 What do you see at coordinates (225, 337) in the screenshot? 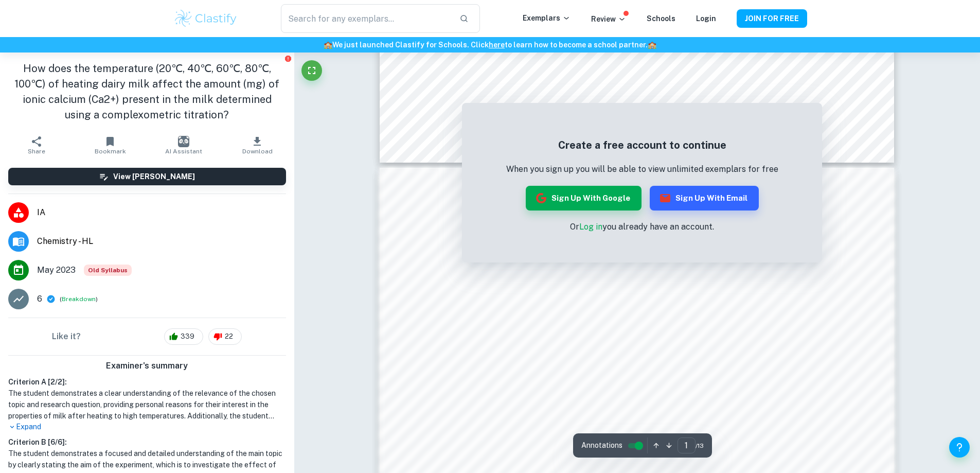
I see `div: 22` at bounding box center [225, 337].